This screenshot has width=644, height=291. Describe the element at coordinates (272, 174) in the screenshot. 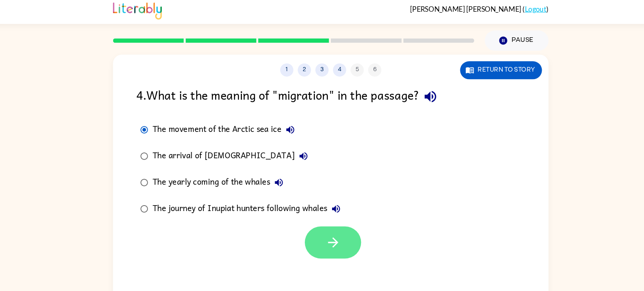

I see `button: The yearly coming of the whales` at that location.